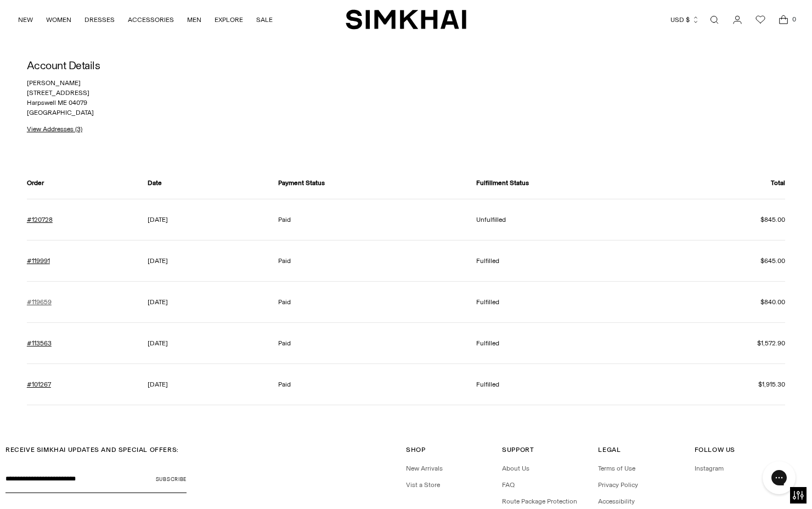 The width and height of the screenshot is (812, 509). Describe the element at coordinates (59, 20) in the screenshot. I see `a: WOMEN` at that location.